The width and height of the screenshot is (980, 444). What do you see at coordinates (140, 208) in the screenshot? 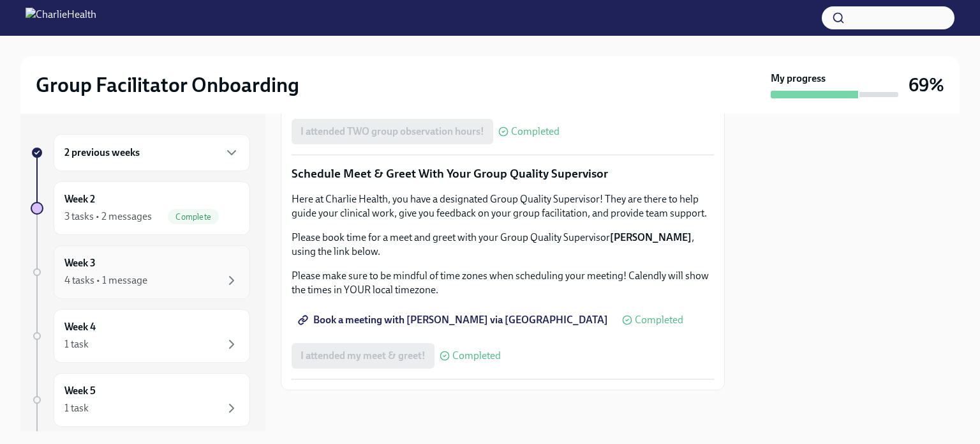
I see `a: Week 23 tasks • 2 messagesComplete` at bounding box center [140, 208].